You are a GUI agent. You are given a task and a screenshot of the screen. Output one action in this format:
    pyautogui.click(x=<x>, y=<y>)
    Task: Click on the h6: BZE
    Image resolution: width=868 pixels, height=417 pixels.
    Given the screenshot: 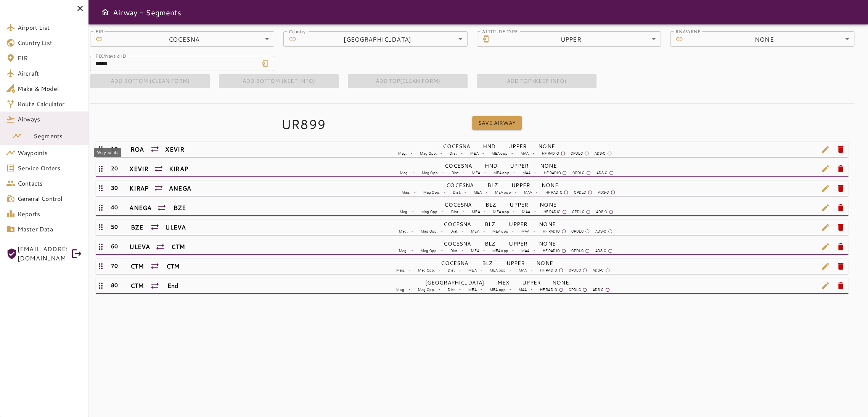 What is the action you would take?
    pyautogui.click(x=137, y=228)
    